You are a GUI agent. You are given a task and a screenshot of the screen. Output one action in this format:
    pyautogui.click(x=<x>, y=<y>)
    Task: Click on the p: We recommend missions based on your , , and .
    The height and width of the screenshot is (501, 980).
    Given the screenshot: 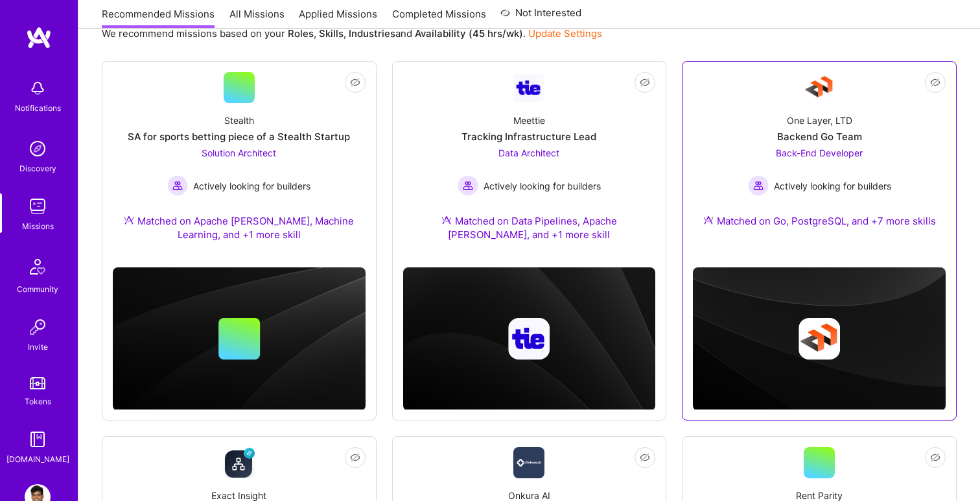 What is the action you would take?
    pyautogui.click(x=352, y=33)
    